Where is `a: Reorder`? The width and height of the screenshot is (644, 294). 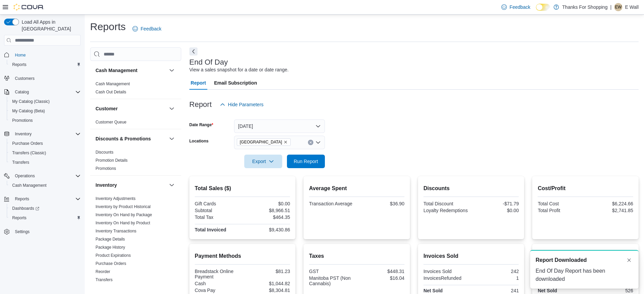
a: Reorder is located at coordinates (102, 272).